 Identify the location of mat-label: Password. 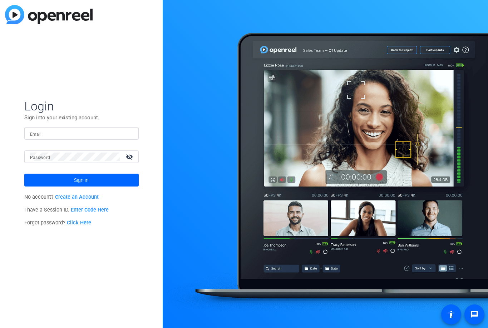
(40, 158).